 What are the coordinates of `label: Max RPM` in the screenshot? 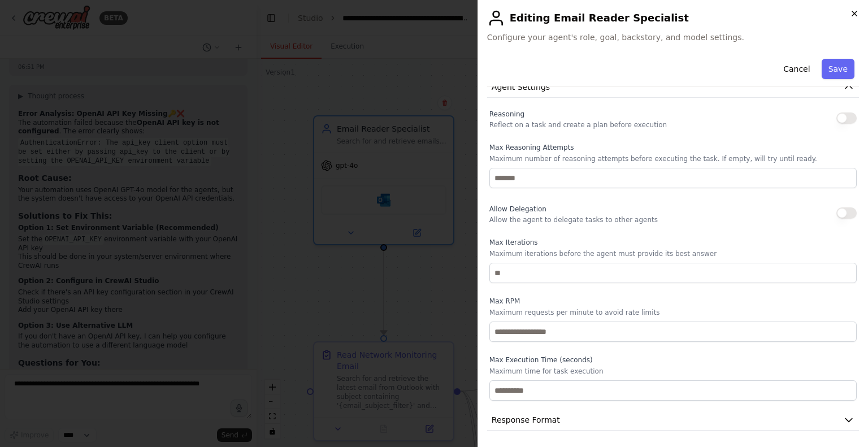 It's located at (673, 301).